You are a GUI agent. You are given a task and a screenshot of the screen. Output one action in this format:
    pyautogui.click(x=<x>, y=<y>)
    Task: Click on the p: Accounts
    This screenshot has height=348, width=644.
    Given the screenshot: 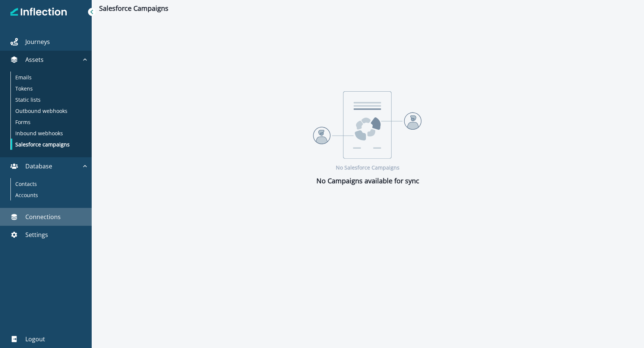 What is the action you would take?
    pyautogui.click(x=27, y=195)
    